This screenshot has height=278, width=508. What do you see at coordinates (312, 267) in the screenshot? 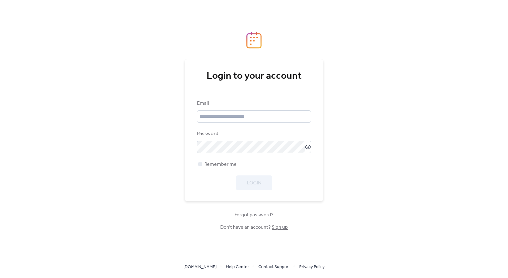
I see `span: Privacy Policy` at bounding box center [312, 267].